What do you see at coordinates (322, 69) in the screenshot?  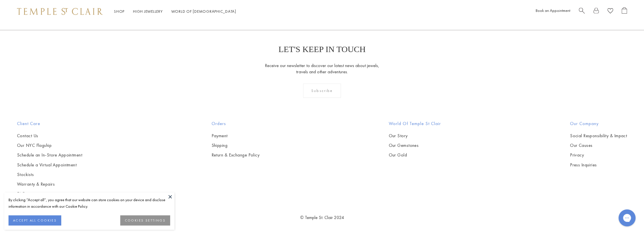 I see `p: Receive our newsletter to discover our latest news about jewels, travels and other adventures.` at bounding box center [322, 69].